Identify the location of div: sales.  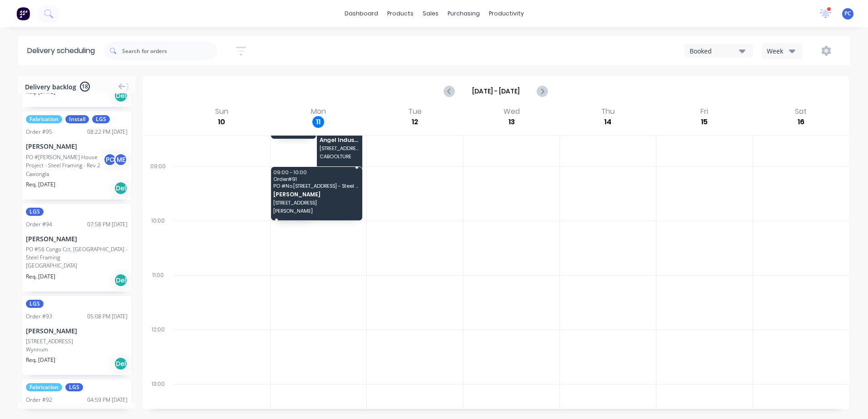
(430, 14).